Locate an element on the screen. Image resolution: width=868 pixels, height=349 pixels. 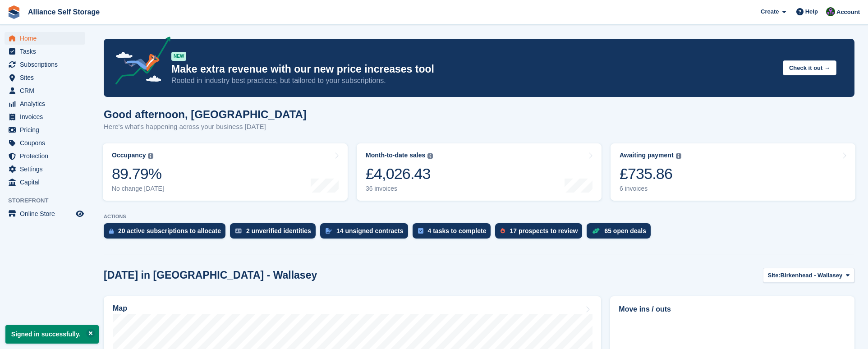
a: Preview store is located at coordinates (80, 214).